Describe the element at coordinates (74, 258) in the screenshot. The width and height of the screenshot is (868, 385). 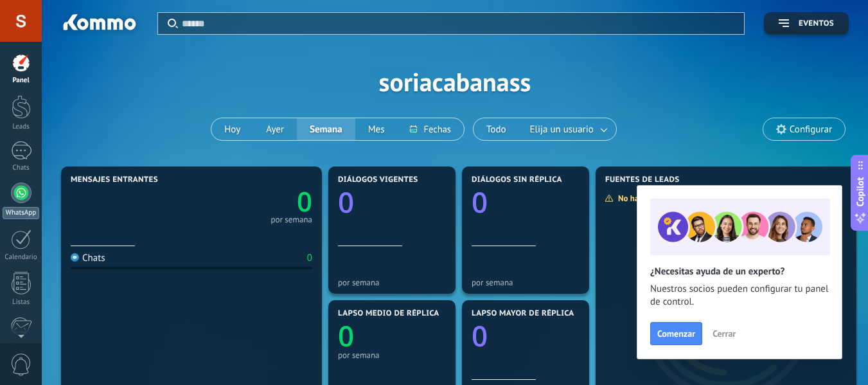
I see `img: Chats` at that location.